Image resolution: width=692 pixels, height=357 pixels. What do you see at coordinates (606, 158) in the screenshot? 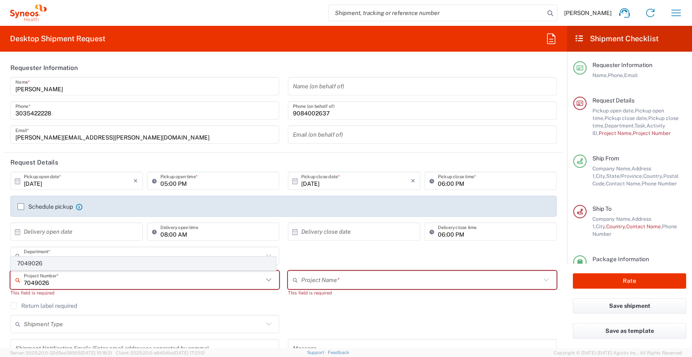
I see `span: Ship From` at bounding box center [606, 158].